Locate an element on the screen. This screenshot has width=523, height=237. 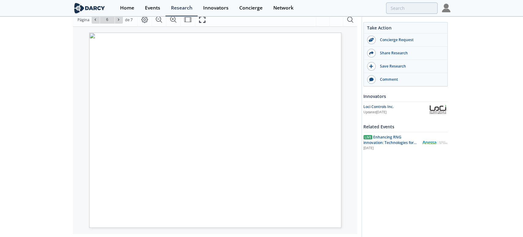
div: Share Research is located at coordinates (410, 53).